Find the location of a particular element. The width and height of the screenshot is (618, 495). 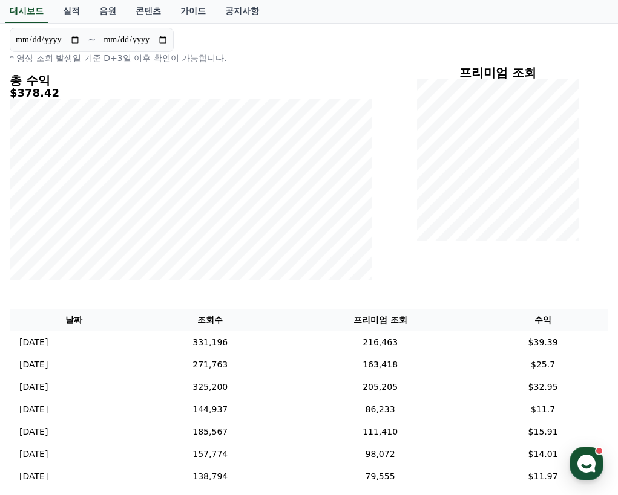

td: 111,410 is located at coordinates (380, 432).